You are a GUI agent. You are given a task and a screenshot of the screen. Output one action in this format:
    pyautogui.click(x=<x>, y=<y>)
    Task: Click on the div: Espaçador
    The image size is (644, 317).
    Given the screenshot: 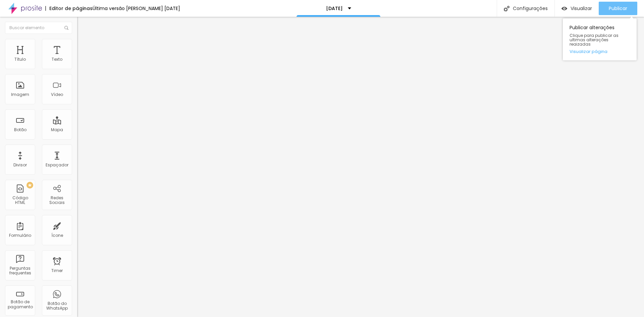 What is the action you would take?
    pyautogui.click(x=57, y=166)
    